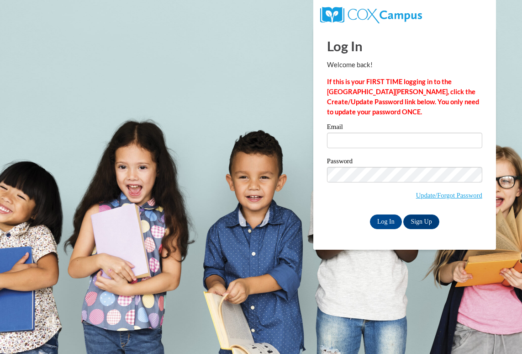  Describe the element at coordinates (405, 65) in the screenshot. I see `p: Welcome back!` at that location.